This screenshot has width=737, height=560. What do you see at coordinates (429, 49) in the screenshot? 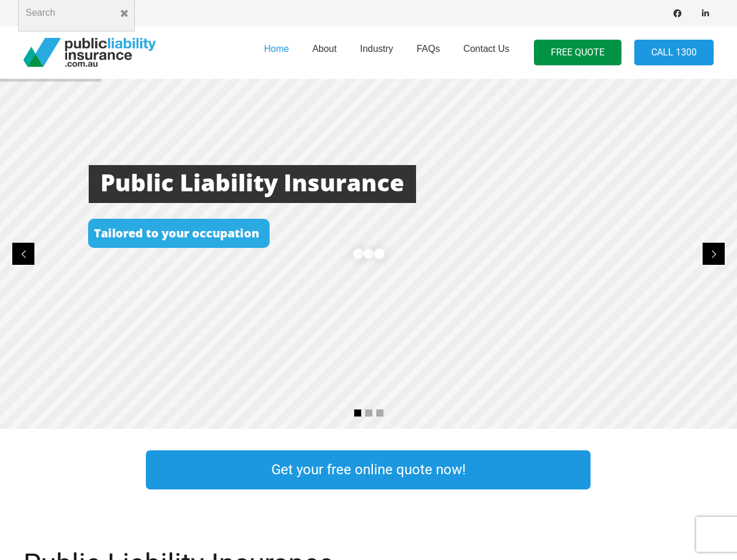
I see `span: FAQs` at bounding box center [429, 49].